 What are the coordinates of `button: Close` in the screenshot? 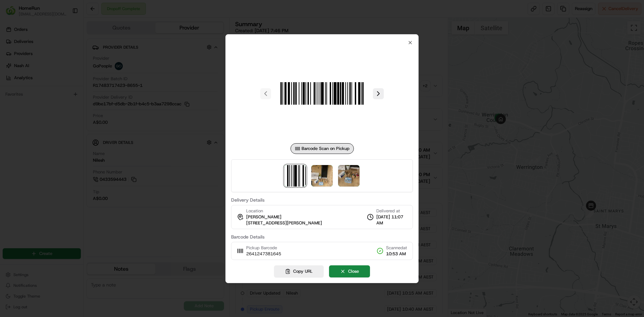 It's located at (350, 272).